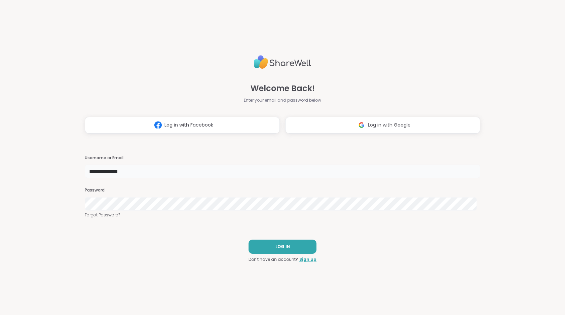 The height and width of the screenshot is (315, 565). Describe the element at coordinates (283, 190) in the screenshot. I see `h3: Password` at that location.